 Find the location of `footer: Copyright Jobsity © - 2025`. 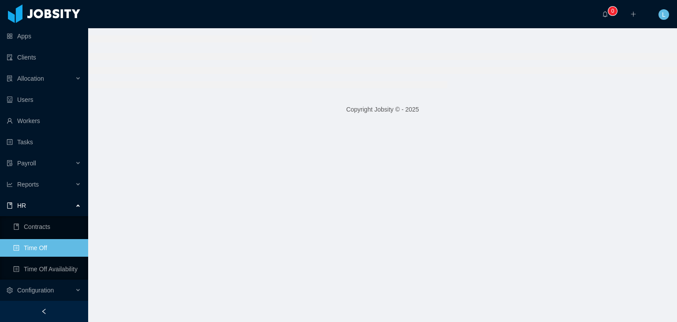

footer: Copyright Jobsity © - 2025 is located at coordinates (383, 109).